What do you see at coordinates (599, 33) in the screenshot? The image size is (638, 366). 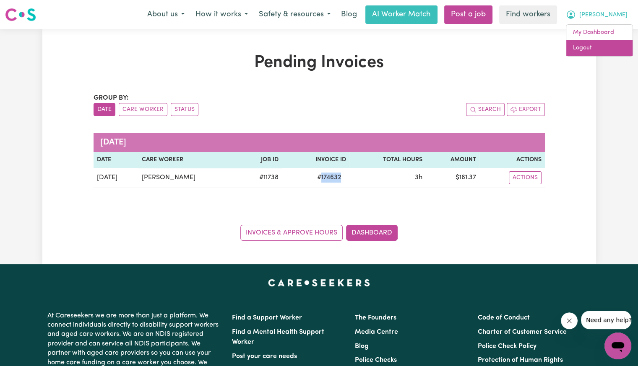 I see `a: My Dashboard` at bounding box center [599, 33].